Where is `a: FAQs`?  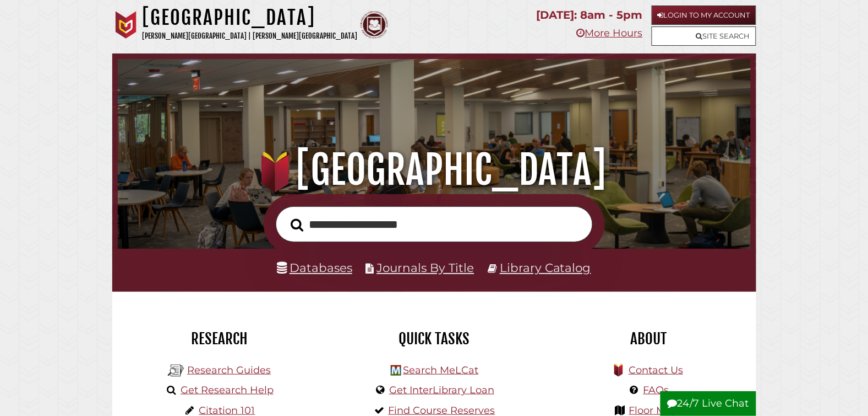
a: FAQs is located at coordinates (657, 390).